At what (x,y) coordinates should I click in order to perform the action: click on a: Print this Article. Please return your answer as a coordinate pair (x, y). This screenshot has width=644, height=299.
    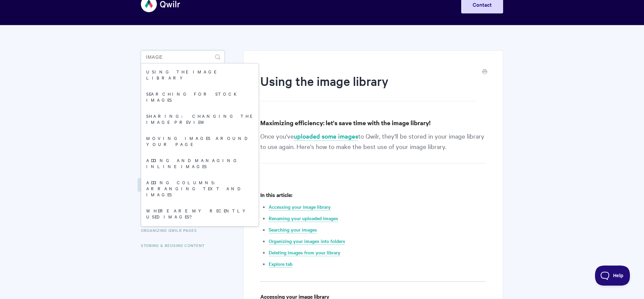
    Looking at the image, I should click on (485, 72).